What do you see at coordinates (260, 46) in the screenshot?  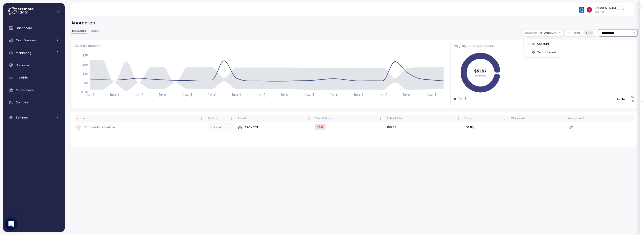 I see `p: Cost by account` at bounding box center [260, 46].